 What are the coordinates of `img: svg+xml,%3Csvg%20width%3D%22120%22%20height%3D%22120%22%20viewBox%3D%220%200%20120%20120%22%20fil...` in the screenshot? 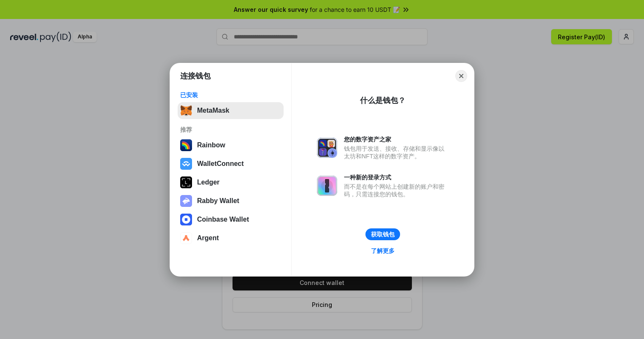 It's located at (186, 145).